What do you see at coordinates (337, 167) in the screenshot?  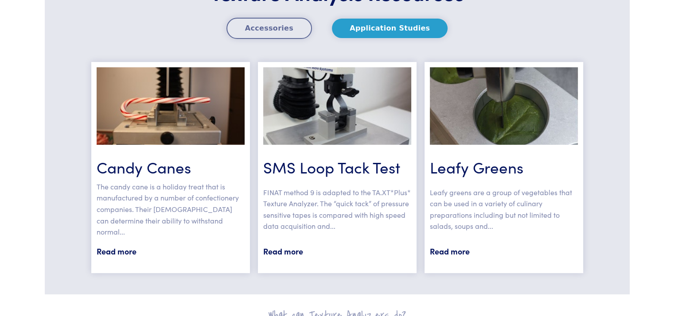 I see `h3: SMS Loop Tack Test` at bounding box center [337, 167].